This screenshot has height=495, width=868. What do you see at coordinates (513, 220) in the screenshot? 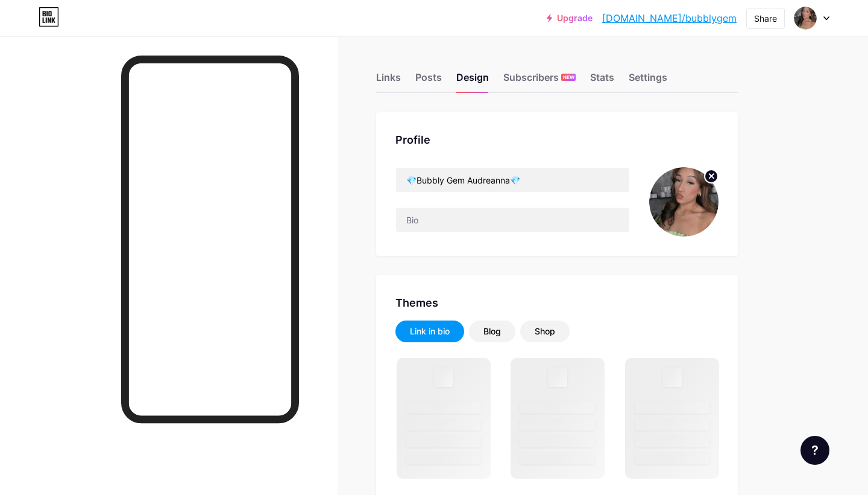
I see `input: Bio` at bounding box center [513, 220].